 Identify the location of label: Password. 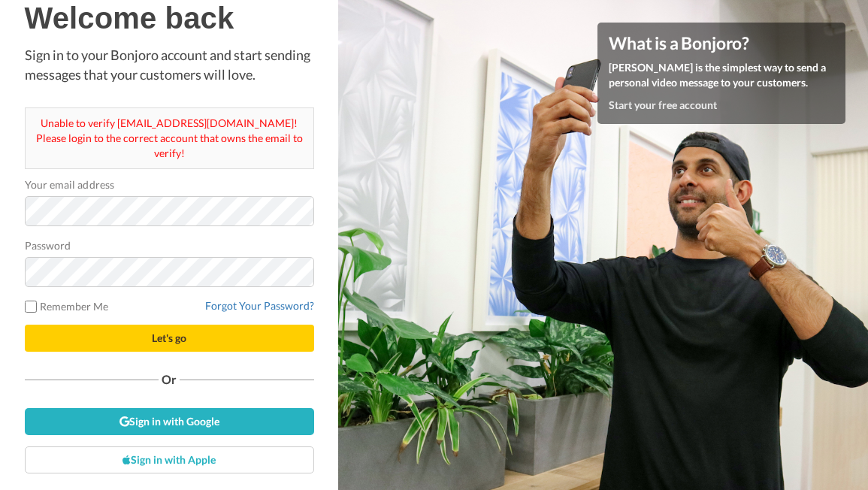
(48, 245).